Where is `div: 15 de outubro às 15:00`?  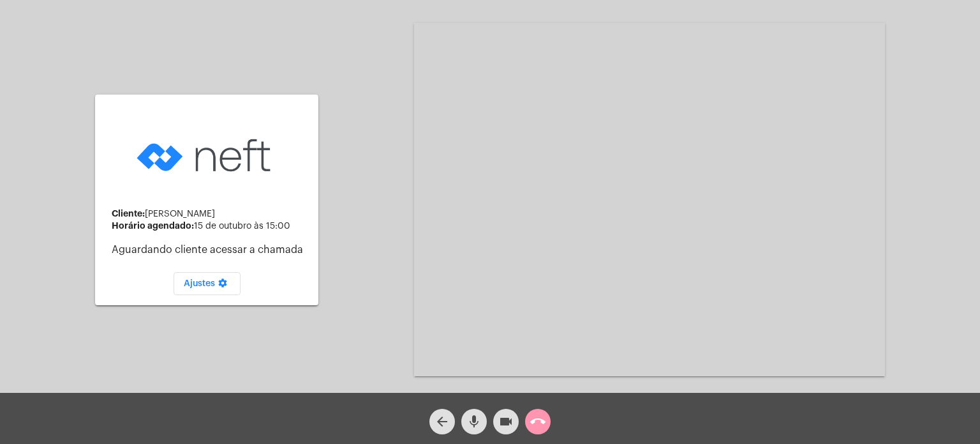 div: 15 de outubro às 15:00 is located at coordinates (210, 226).